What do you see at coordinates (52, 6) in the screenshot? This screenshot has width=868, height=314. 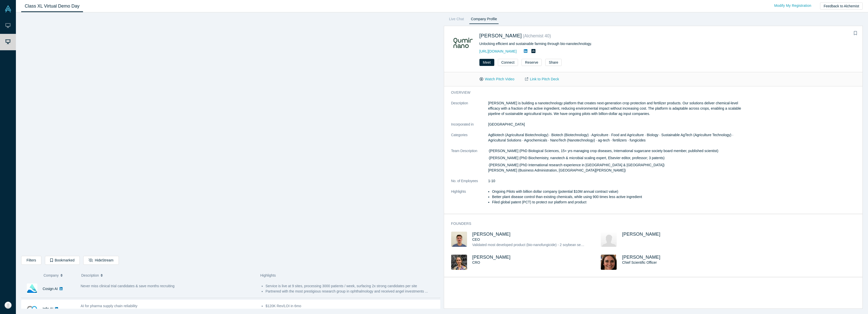 I see `a: Class XL Virtual Demo Day` at bounding box center [52, 6].